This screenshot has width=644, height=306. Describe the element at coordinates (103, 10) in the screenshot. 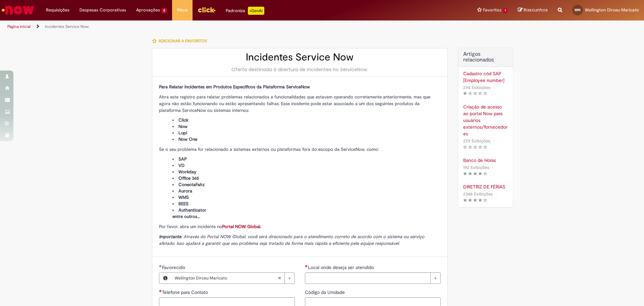

I see `span: Despesas Corporativas` at that location.